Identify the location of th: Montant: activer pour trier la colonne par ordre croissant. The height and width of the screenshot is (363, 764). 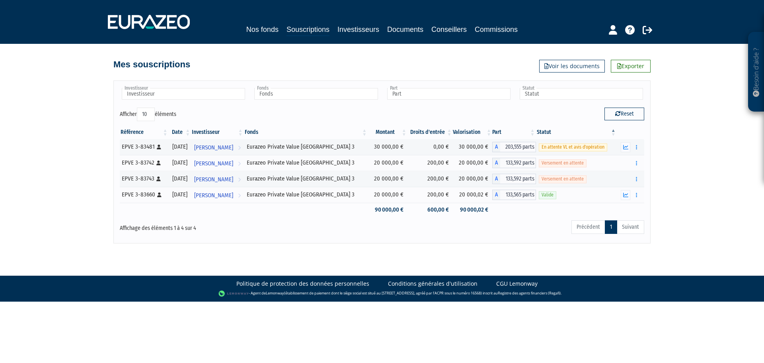
(388, 132).